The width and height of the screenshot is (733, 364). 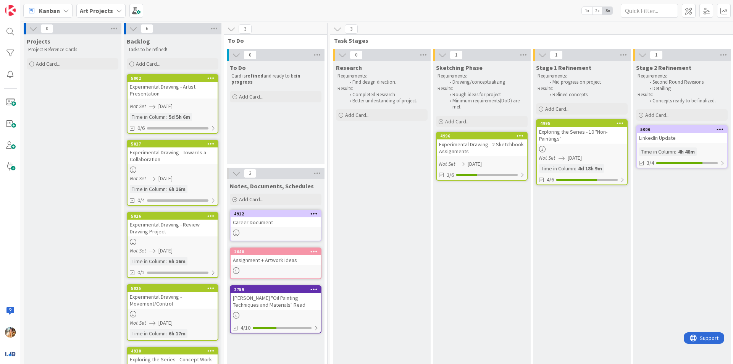 I want to click on span: 2/6, so click(x=450, y=175).